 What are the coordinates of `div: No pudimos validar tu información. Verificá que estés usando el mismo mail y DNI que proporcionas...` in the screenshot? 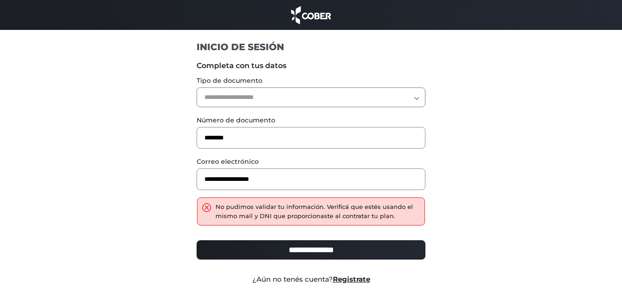 It's located at (318, 211).